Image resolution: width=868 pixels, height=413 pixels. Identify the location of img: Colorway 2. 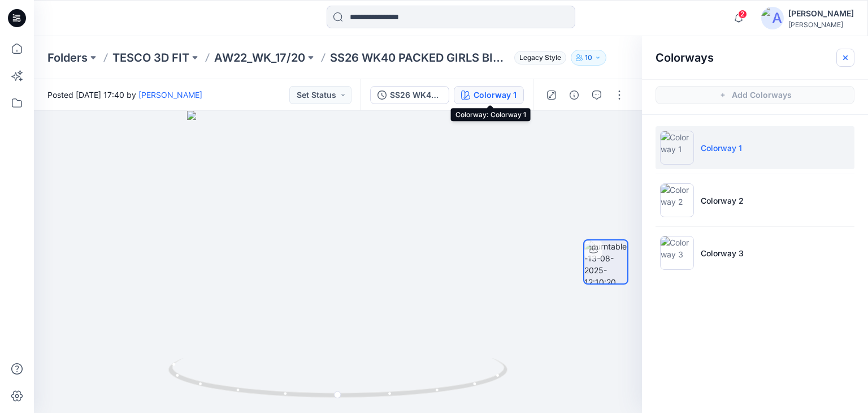
(677, 200).